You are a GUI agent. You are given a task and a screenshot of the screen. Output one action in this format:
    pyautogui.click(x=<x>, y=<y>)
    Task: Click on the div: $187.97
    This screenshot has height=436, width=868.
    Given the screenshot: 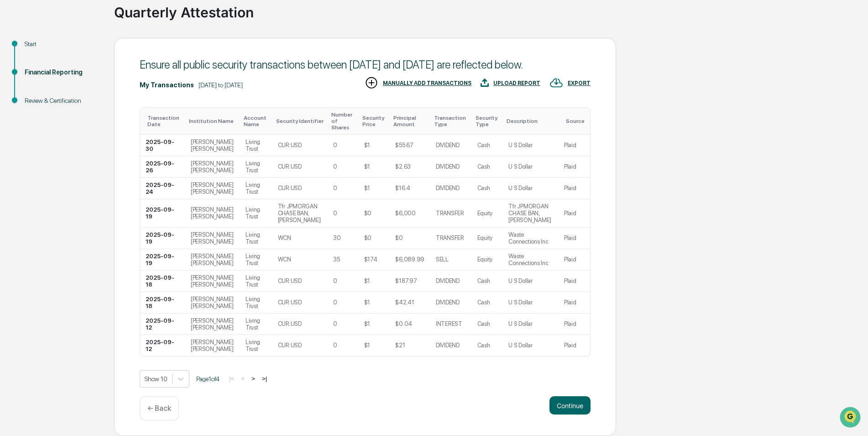 What is the action you would take?
    pyautogui.click(x=406, y=280)
    